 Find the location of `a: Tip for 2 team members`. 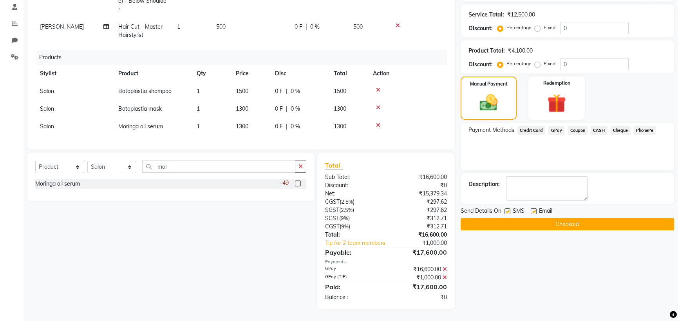

a: Tip for 2 team members is located at coordinates (358, 243).